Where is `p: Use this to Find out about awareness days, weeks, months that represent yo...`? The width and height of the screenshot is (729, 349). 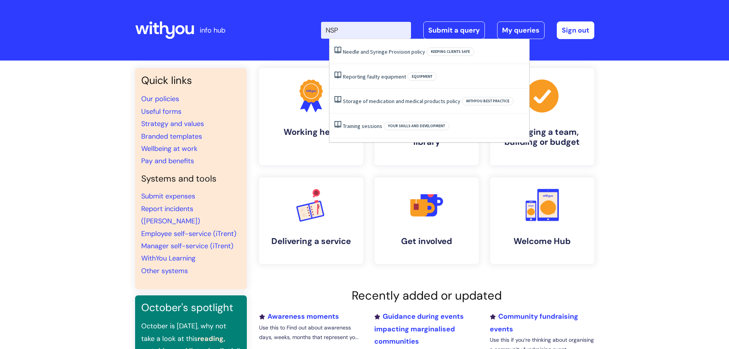
p: Use this to Find out about awareness days, weeks, months that represent yo... is located at coordinates (311, 332).